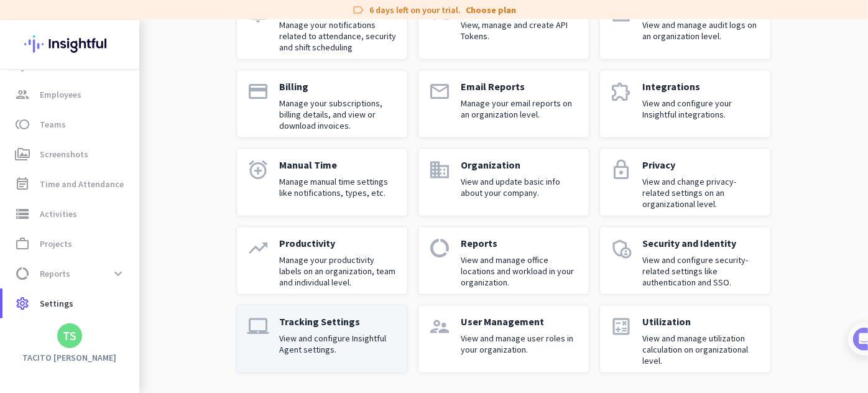 The width and height of the screenshot is (868, 393). I want to click on p: Utilization, so click(701, 322).